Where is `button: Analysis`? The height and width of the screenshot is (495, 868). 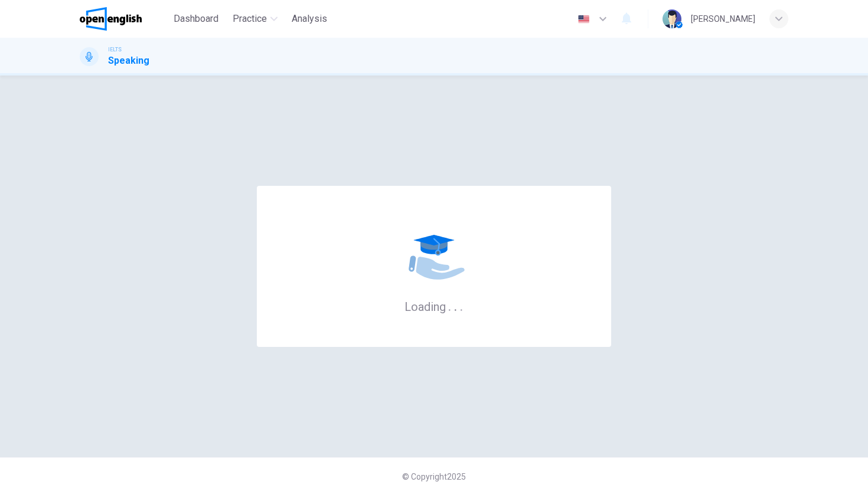 button: Analysis is located at coordinates (310, 19).